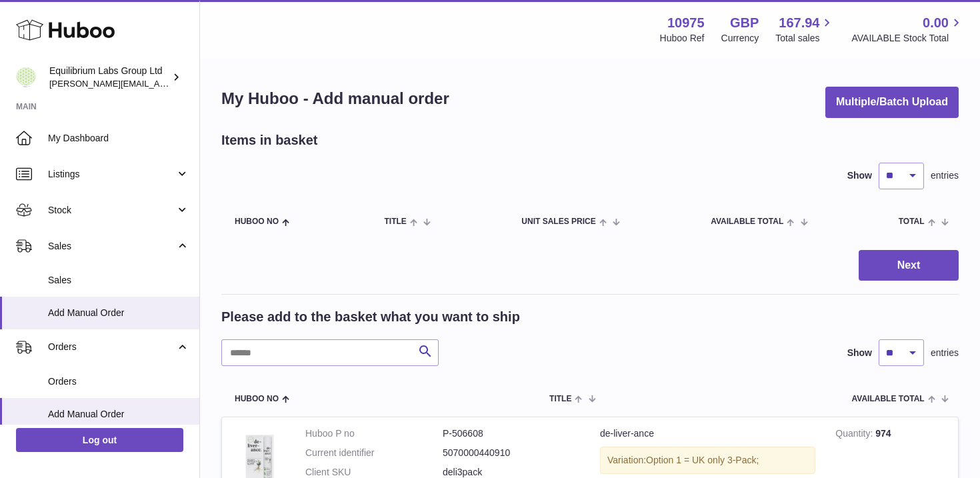 The height and width of the screenshot is (478, 980). I want to click on img: h.woodrow@theliverclinic.com, so click(26, 78).